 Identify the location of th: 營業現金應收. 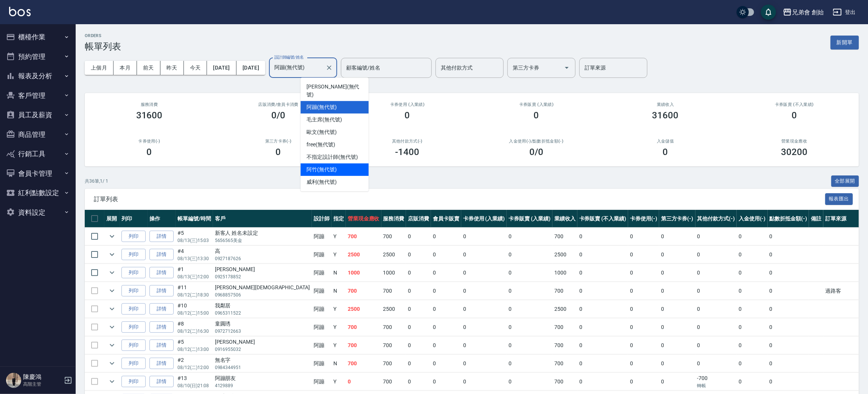
(364, 219).